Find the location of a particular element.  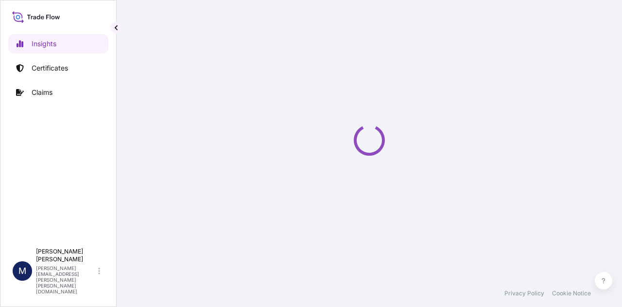

a: Certificates is located at coordinates (58, 68).